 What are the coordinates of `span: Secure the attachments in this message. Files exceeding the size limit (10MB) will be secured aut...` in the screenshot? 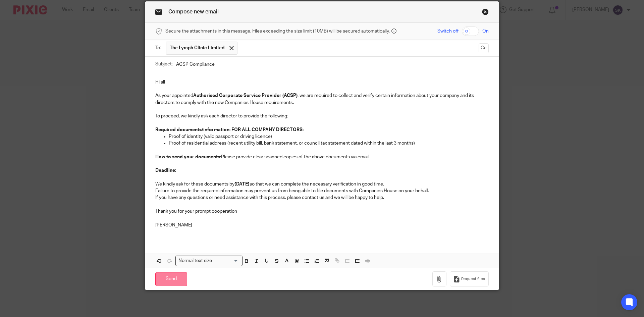 It's located at (277, 31).